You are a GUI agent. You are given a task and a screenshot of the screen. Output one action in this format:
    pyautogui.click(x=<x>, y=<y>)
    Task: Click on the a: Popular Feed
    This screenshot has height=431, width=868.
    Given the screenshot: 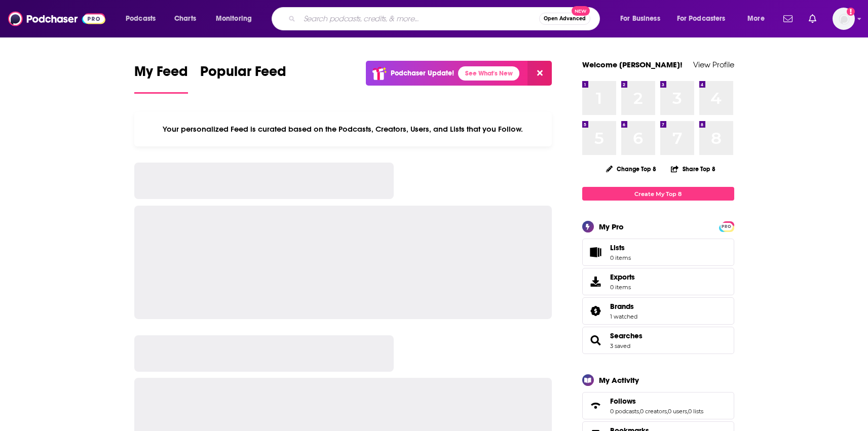 What is the action you would take?
    pyautogui.click(x=243, y=78)
    